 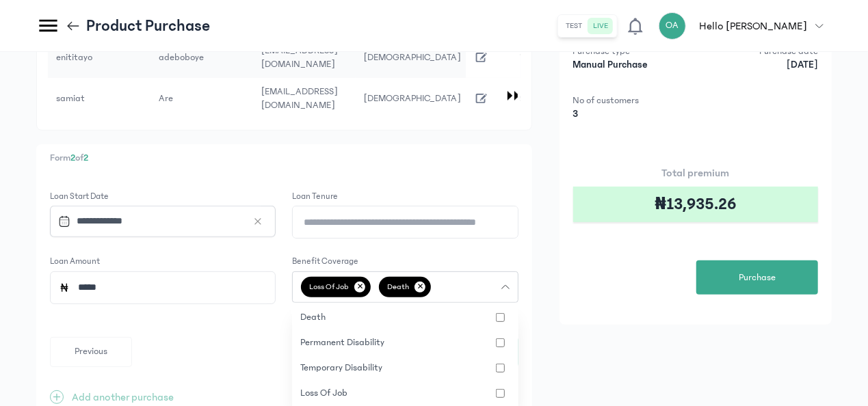 I want to click on button: loss of job, so click(x=405, y=393).